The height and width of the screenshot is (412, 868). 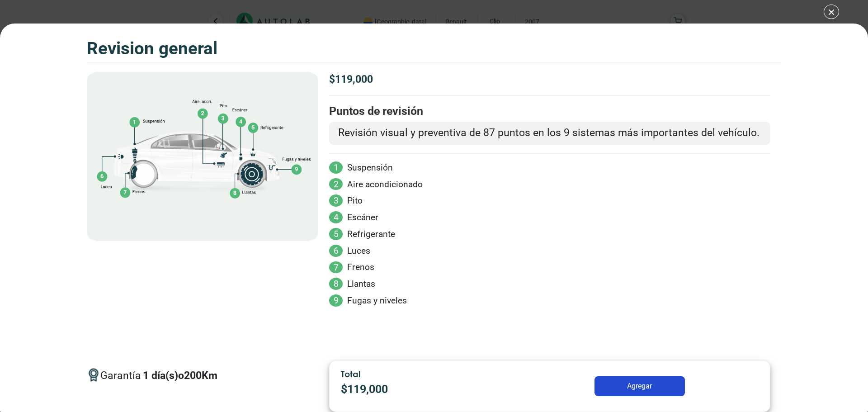 I want to click on li: Frenos, so click(x=550, y=267).